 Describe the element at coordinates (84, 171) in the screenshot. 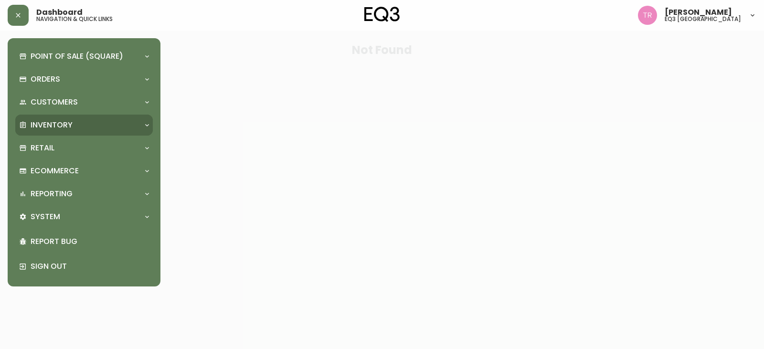

I see `div: Ecommerce` at that location.